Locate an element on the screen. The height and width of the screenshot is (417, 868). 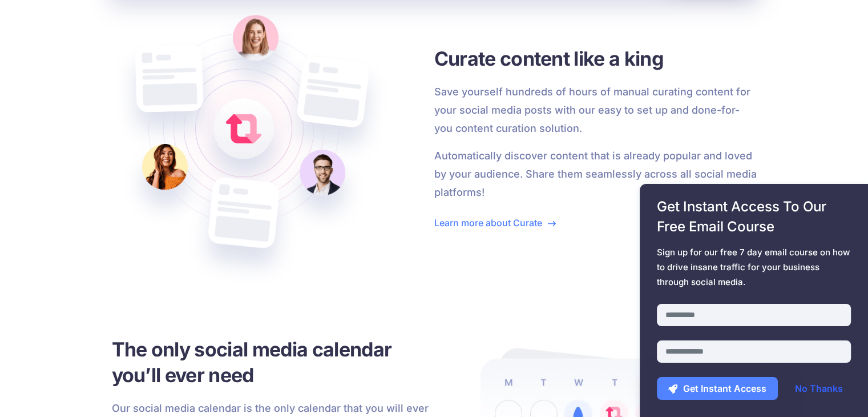
h3: Curate content like a king is located at coordinates (595, 58).